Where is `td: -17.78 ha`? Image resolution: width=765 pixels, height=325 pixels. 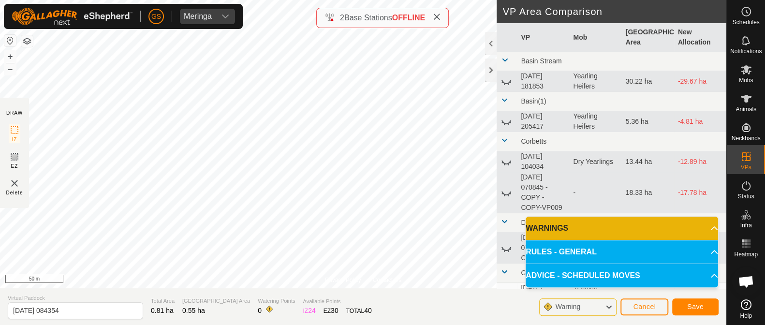 td: -17.78 ha is located at coordinates (700, 192).